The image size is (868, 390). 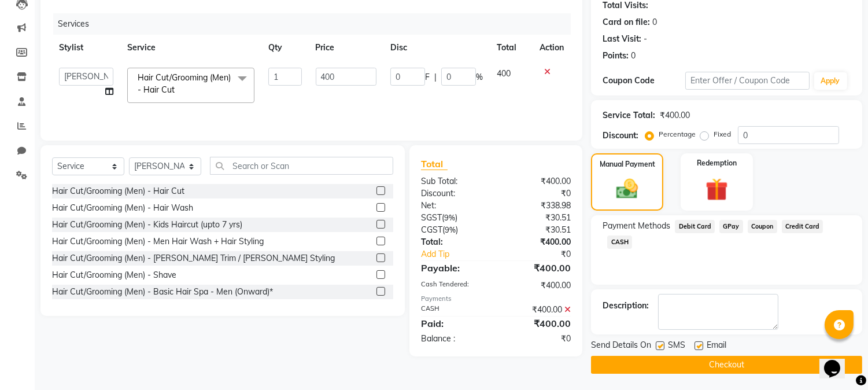 What do you see at coordinates (627, 188) in the screenshot?
I see `img: _cash.svg` at bounding box center [627, 188].